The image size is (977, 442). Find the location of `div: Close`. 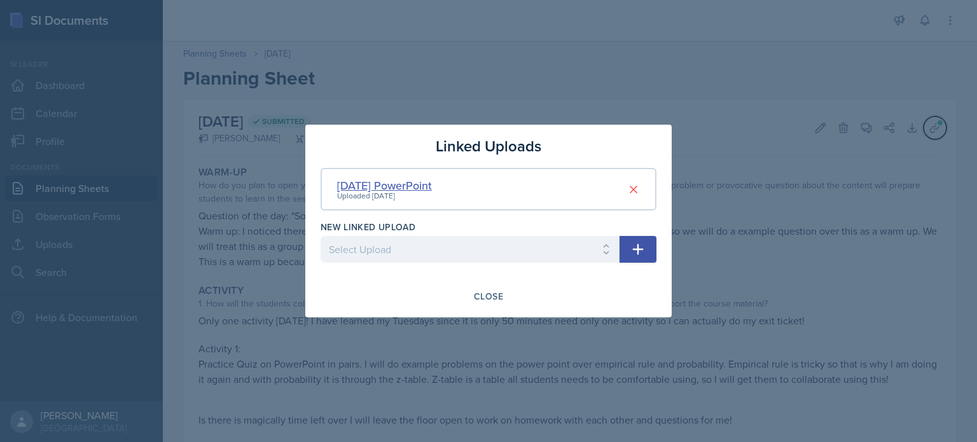

div: Close is located at coordinates (488, 296).